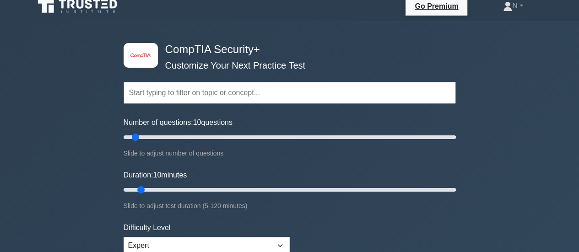 This screenshot has height=252, width=579. I want to click on input: Start typing to filter on topic or concept..., so click(290, 93).